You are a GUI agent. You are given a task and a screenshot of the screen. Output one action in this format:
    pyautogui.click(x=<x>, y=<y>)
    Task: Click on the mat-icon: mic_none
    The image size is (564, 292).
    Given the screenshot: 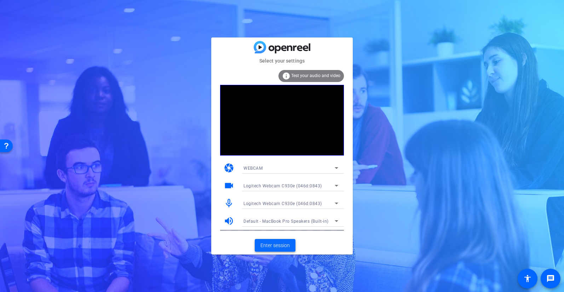 What is the action you would take?
    pyautogui.click(x=229, y=204)
    